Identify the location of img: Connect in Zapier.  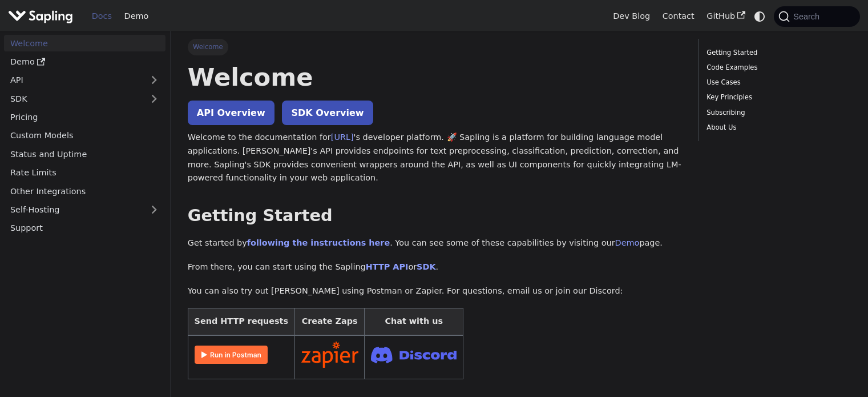
(330, 354).